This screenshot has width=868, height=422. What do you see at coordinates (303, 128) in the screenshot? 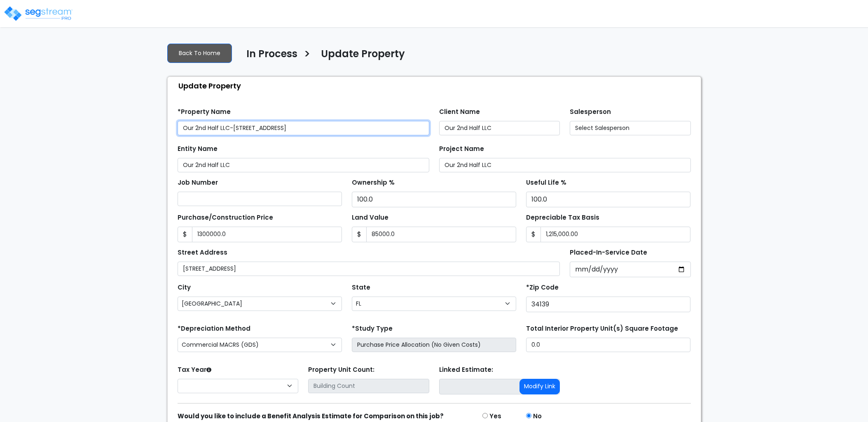
I see `input: Property Name` at bounding box center [303, 128].